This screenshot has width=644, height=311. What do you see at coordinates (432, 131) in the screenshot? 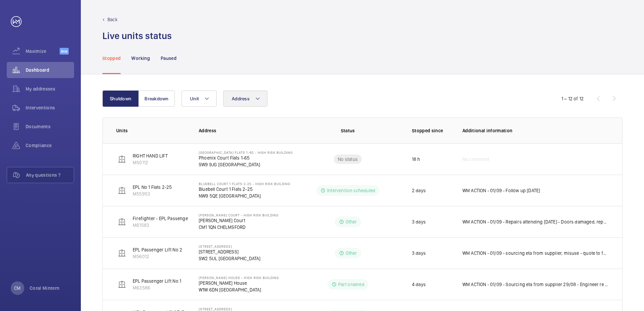
I see `p: Stopped since` at bounding box center [432, 131].